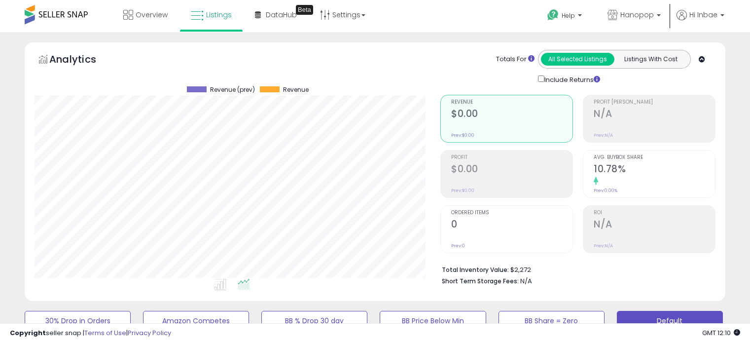 The height and width of the screenshot is (343, 750). I want to click on button: 30% Drop in Orders, so click(77, 320).